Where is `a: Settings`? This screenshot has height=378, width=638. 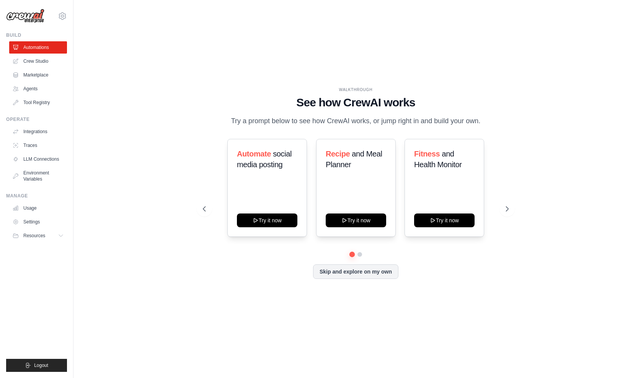
a: Settings is located at coordinates (38, 222).